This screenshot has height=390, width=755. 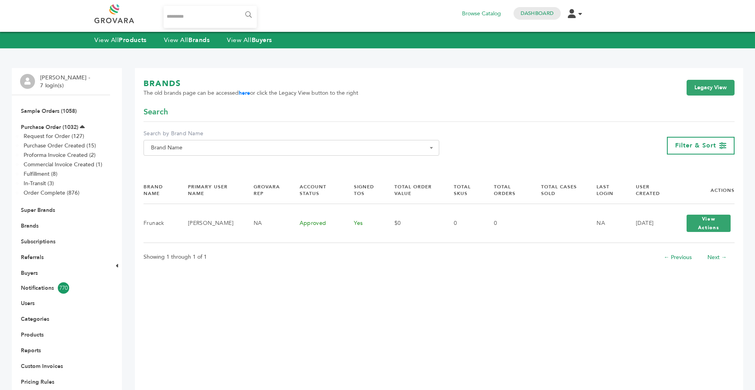 I want to click on a: Categories, so click(x=35, y=319).